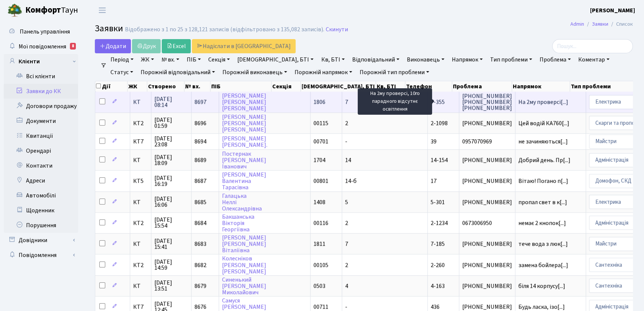 The image size is (644, 311). I want to click on span: КТ7, so click(141, 142).